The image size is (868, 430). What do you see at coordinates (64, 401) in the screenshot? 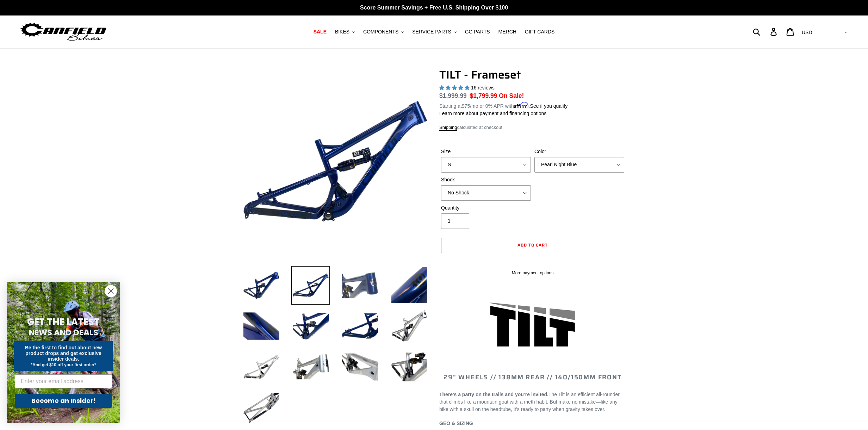
I see `button: Become an Insider!` at bounding box center [64, 401].